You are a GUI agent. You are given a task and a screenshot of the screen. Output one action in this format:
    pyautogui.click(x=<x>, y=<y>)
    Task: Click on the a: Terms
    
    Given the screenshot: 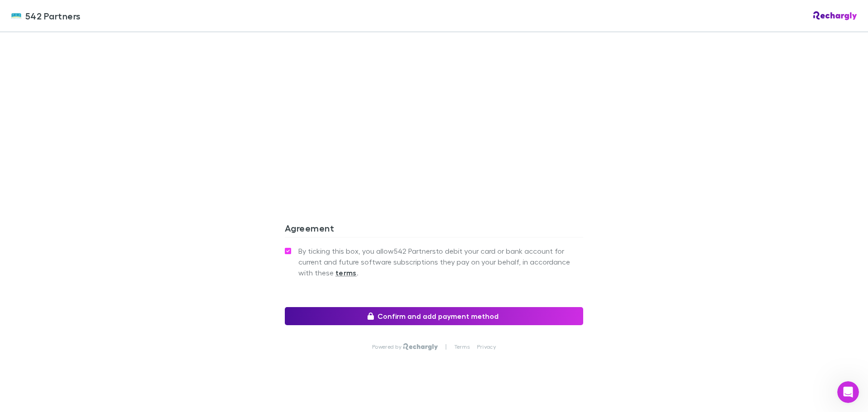 What is the action you would take?
    pyautogui.click(x=462, y=346)
    